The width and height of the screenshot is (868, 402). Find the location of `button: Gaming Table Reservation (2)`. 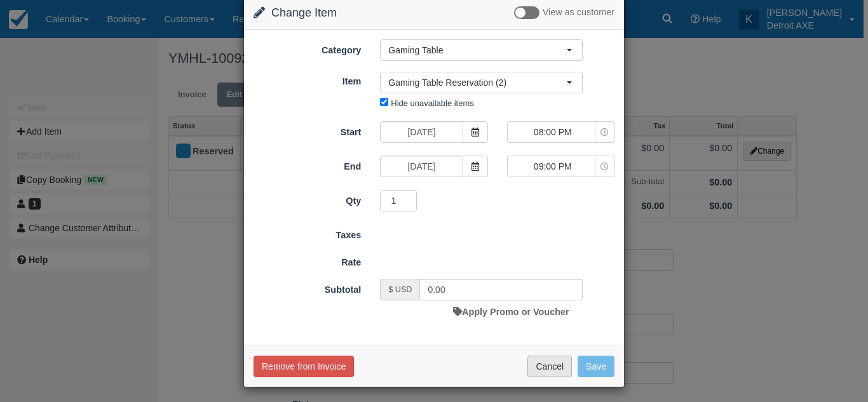

button: Gaming Table Reservation (2) is located at coordinates (481, 83).